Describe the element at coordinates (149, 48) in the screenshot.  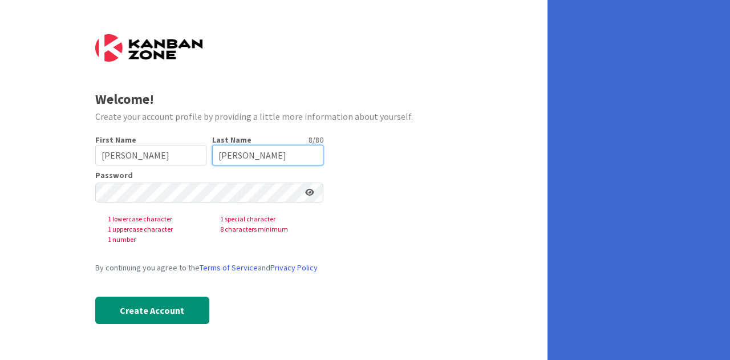
I see `img: Kanban Zone` at that location.